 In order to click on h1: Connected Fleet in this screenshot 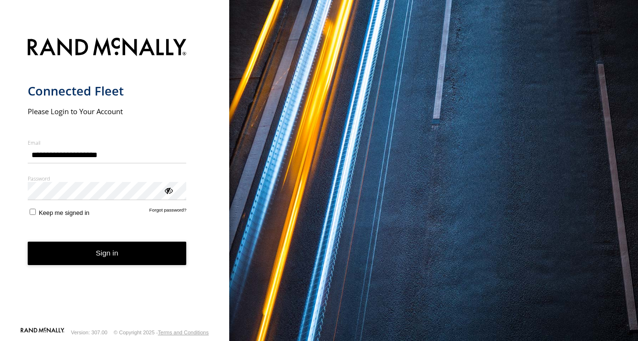, I will do `click(107, 91)`.